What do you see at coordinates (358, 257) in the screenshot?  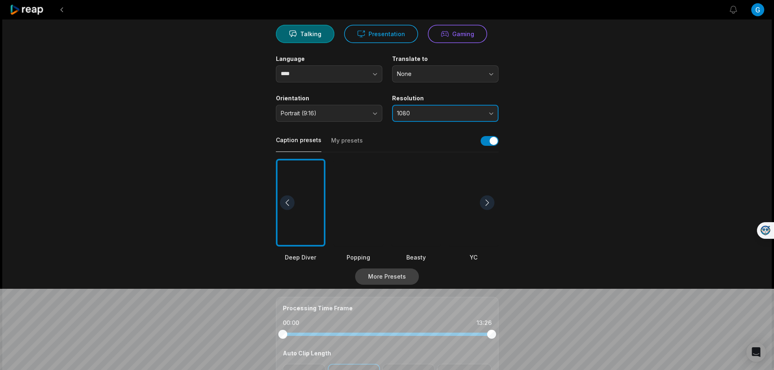 I see `div: Popping` at bounding box center [358, 257].